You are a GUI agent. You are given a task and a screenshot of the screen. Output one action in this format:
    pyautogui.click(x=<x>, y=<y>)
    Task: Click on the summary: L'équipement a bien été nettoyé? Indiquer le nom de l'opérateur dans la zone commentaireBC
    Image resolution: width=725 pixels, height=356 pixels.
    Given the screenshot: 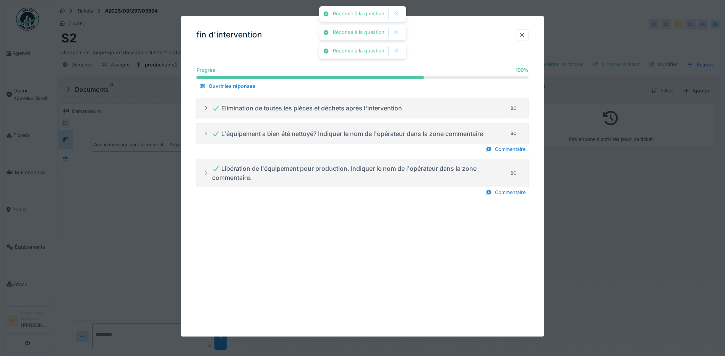 What is the action you would take?
    pyautogui.click(x=362, y=133)
    